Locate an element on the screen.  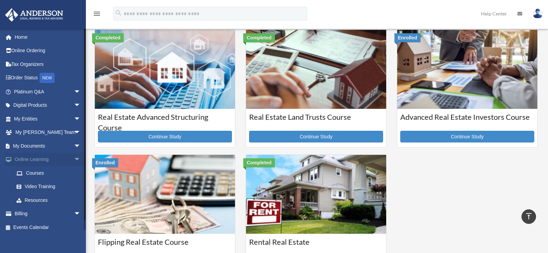
a: Billingarrow_drop_down is located at coordinates (48, 214).